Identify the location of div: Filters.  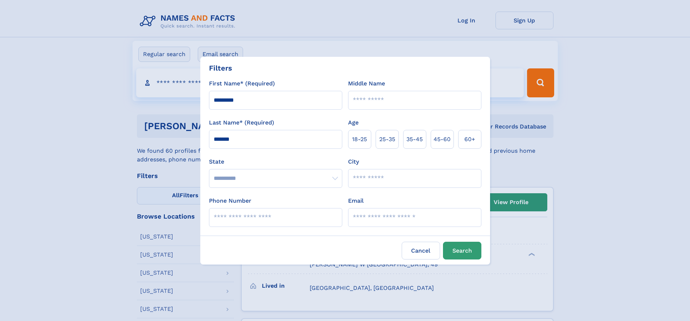
(221, 68).